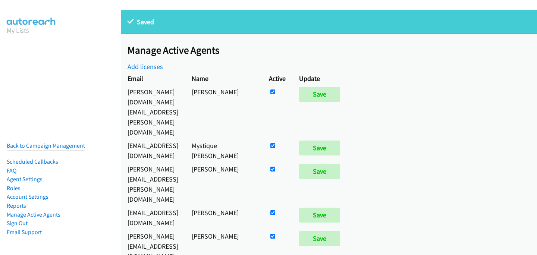  Describe the element at coordinates (25, 179) in the screenshot. I see `a: Agent Settings` at that location.